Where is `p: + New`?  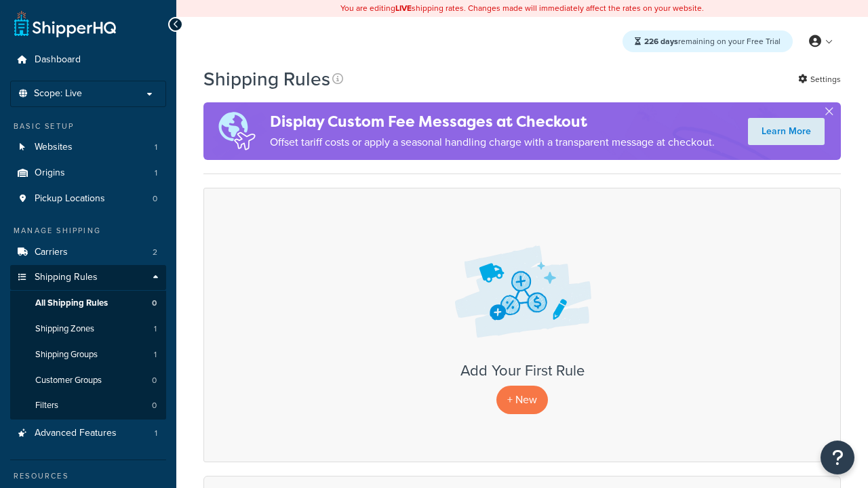 p: + New is located at coordinates (522, 399).